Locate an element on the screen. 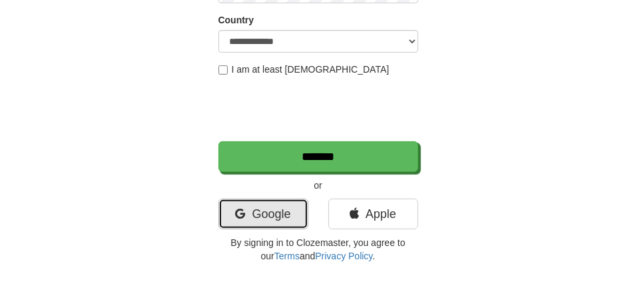  a: Apple is located at coordinates (373, 214).